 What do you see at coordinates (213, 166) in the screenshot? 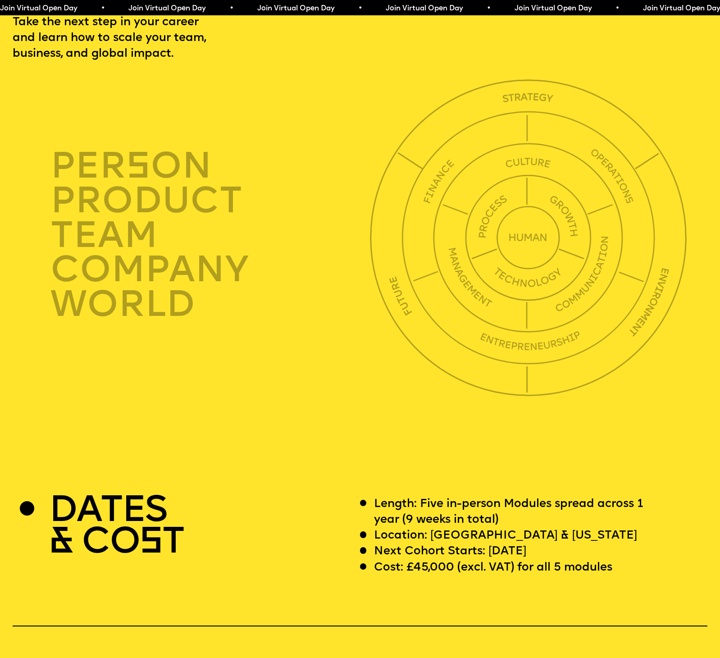
I see `div: per on` at bounding box center [213, 166].